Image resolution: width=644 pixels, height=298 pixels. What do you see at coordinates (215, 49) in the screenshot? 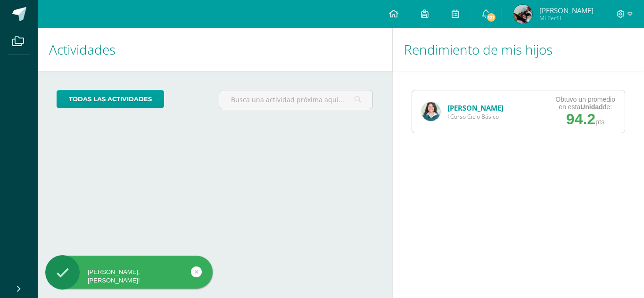
I see `h1: Actividades` at bounding box center [215, 49].